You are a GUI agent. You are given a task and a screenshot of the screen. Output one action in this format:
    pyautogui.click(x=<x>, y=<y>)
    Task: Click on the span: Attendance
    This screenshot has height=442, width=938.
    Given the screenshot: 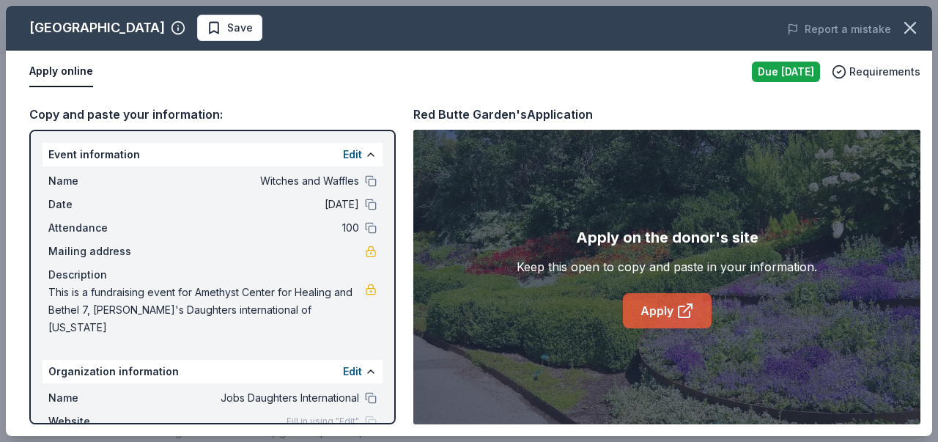 What is the action you would take?
    pyautogui.click(x=97, y=228)
    